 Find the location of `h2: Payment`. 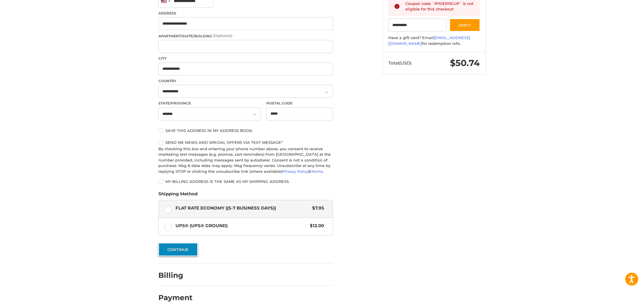

h2: Payment is located at coordinates (175, 297).